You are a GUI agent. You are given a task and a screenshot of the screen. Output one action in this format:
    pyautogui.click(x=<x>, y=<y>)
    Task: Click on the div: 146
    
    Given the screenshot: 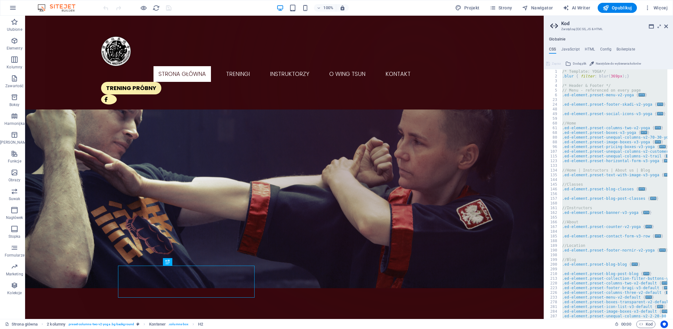 What is the action you would take?
    pyautogui.click(x=553, y=189)
    